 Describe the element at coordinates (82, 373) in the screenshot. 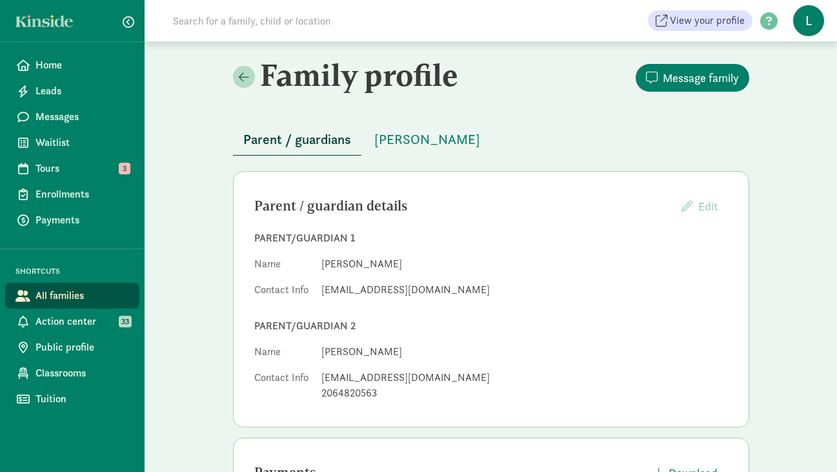

I see `span: Classrooms` at that location.